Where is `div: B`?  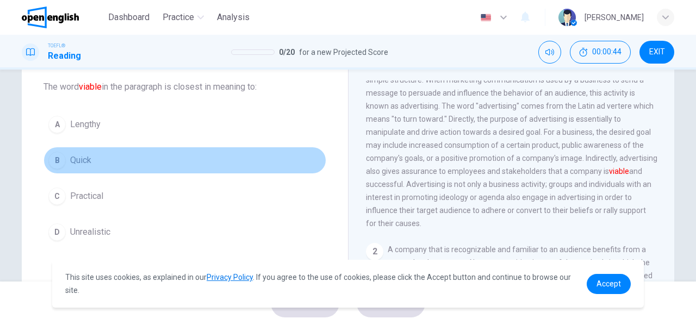 div: B is located at coordinates (57, 160).